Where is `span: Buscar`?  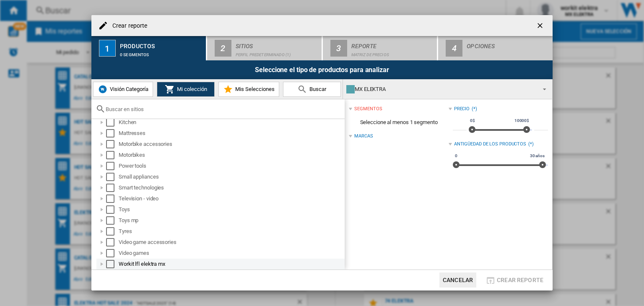
span: Buscar is located at coordinates (316, 89).